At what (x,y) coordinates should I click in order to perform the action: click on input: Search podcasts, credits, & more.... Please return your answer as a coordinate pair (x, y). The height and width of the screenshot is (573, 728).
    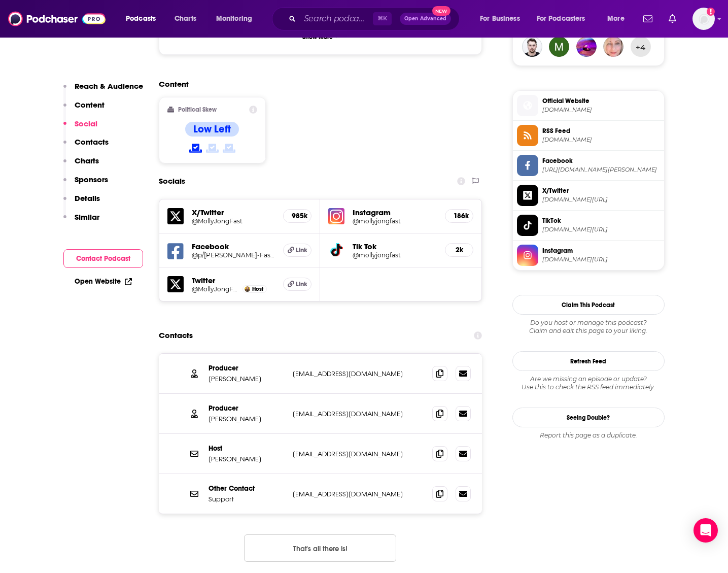
    Looking at the image, I should click on (336, 19).